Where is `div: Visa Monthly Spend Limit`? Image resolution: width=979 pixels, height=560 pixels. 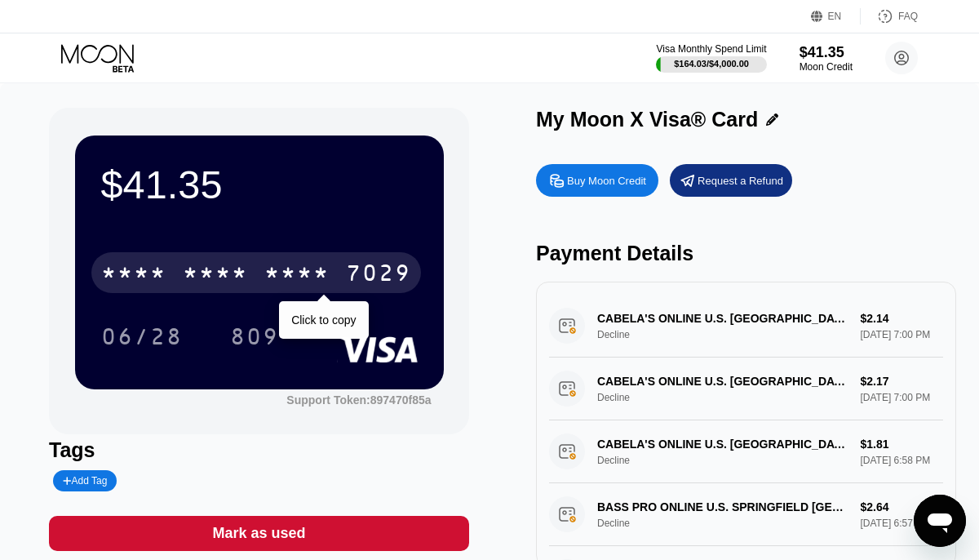
div: Visa Monthly Spend Limit is located at coordinates (711, 49).